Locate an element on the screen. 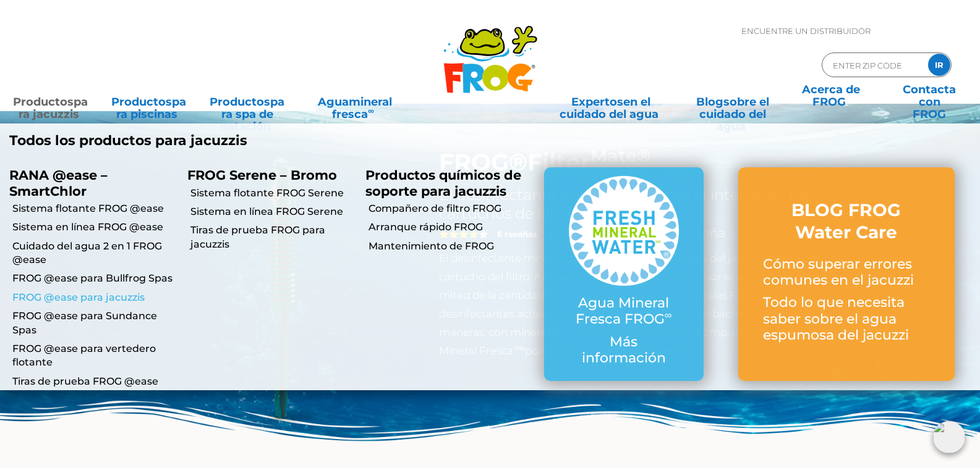  a: Productospara jacuzzis is located at coordinates (51, 89).